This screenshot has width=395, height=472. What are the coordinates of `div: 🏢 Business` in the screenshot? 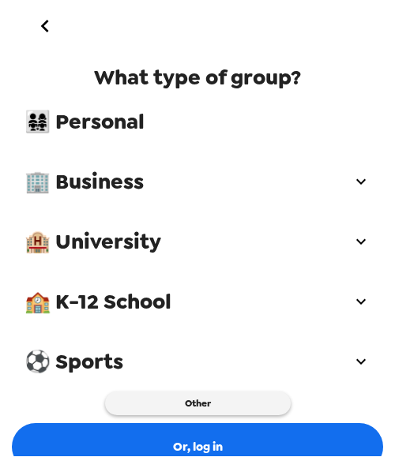 It's located at (197, 182).